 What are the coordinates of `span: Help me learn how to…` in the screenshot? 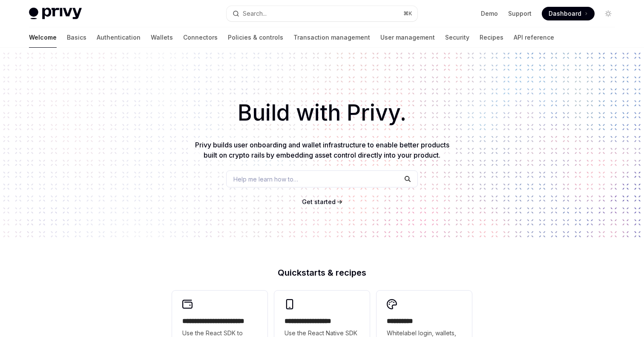 It's located at (266, 179).